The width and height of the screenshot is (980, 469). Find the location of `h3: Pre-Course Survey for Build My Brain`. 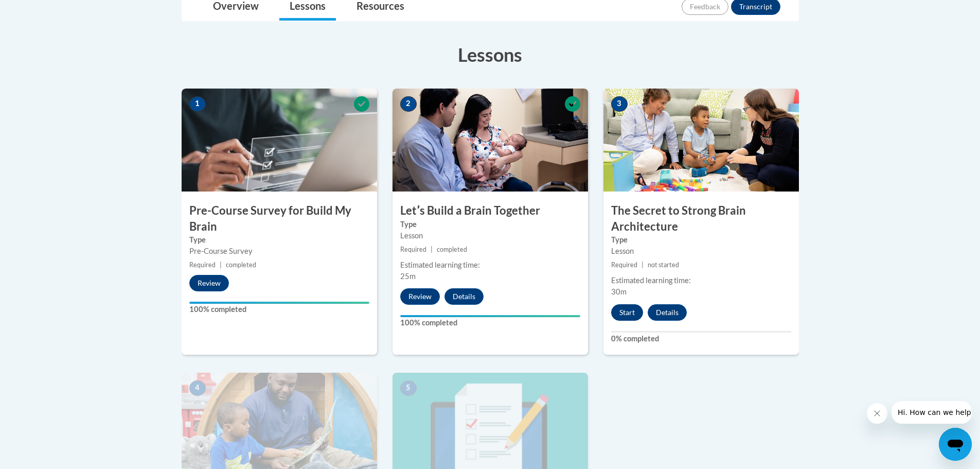

h3: Pre-Course Survey for Build My Brain is located at coordinates (279, 219).